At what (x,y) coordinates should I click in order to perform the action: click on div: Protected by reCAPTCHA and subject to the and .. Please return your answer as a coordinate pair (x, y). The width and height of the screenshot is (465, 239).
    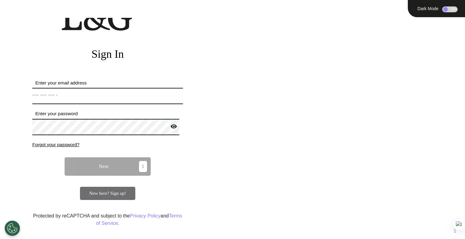
    Looking at the image, I should click on (108, 220).